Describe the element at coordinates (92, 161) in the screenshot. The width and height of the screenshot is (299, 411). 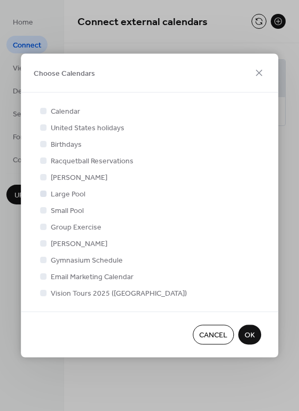
I see `span: Racquetball Reservations` at that location.